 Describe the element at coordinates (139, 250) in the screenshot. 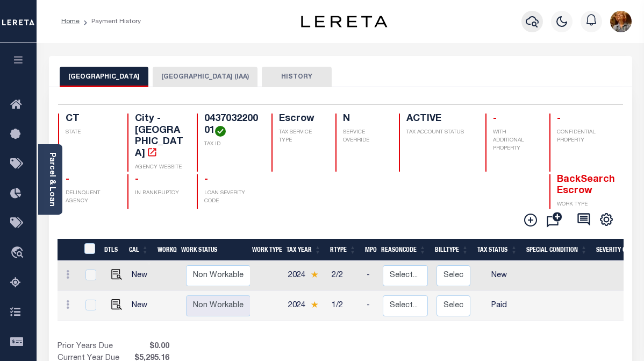

I see `th: CAL: activate to sort column ascending` at that location.